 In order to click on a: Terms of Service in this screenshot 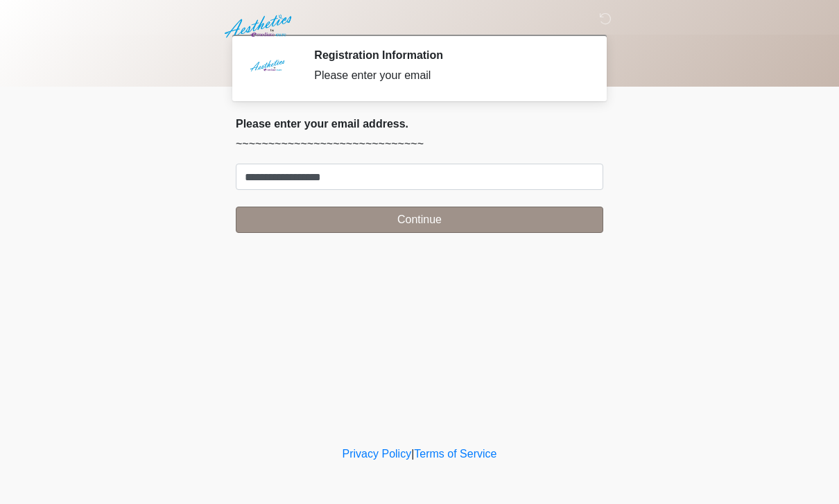, I will do `click(455, 453)`.